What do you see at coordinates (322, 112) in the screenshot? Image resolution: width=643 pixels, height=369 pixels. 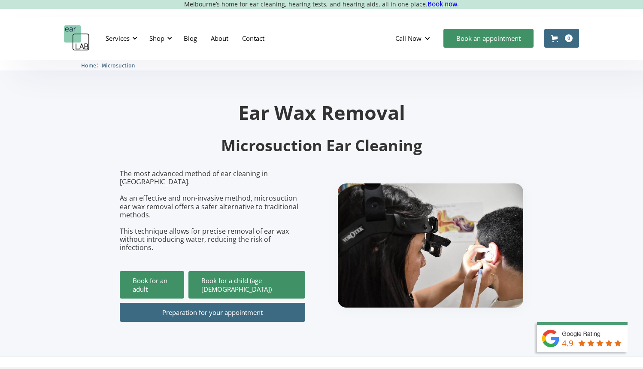 I see `h1: Ear Wax Removal` at bounding box center [322, 112].